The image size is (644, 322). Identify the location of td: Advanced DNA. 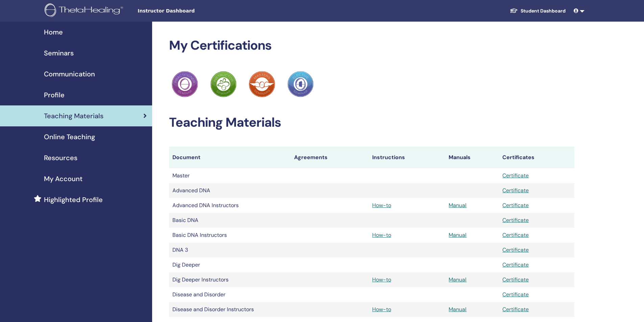
(230, 191).